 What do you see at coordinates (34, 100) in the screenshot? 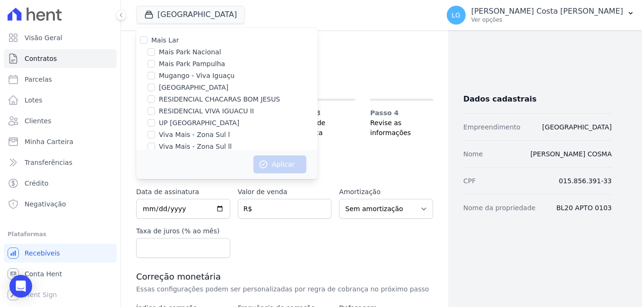
I see `span: Lotes` at bounding box center [34, 100].